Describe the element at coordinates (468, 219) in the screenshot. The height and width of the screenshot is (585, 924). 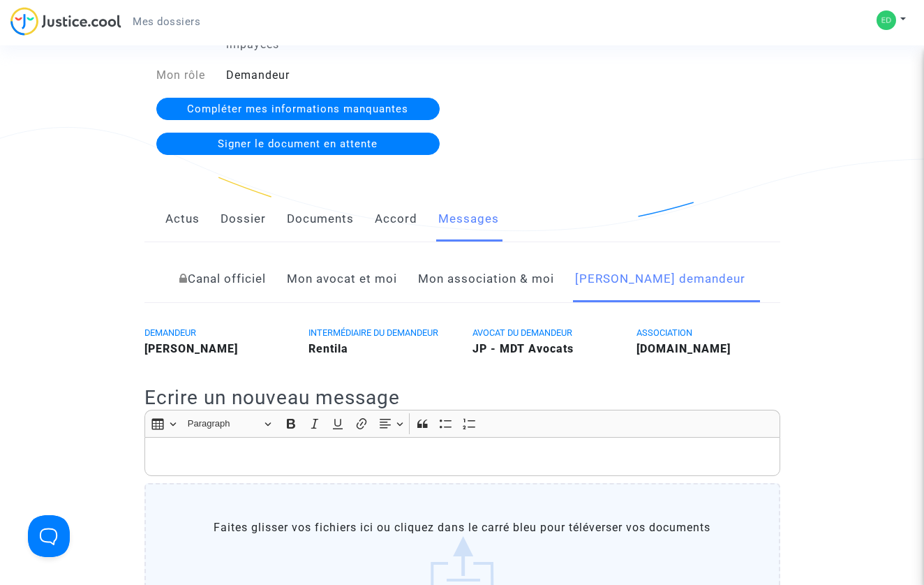
I see `a: Messages` at that location.